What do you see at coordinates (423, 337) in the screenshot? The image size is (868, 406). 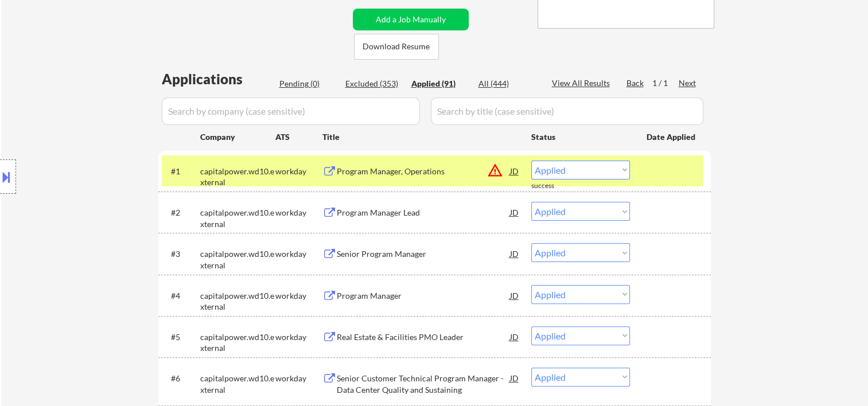 I see `div: Real Estate & Facilities PMO Leader` at bounding box center [423, 337].